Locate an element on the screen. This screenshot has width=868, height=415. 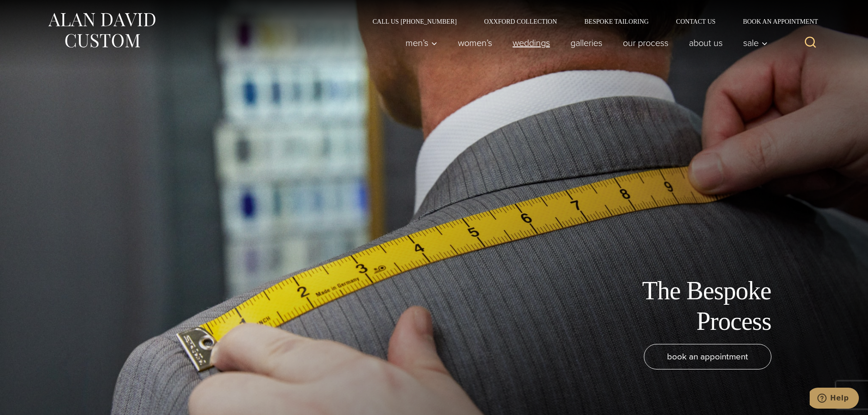
span: Help is located at coordinates (30, 11).